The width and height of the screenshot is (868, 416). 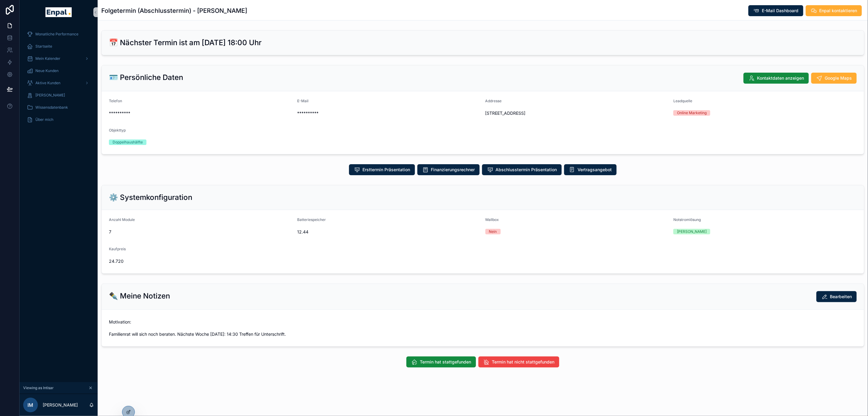 What do you see at coordinates (523, 362) in the screenshot?
I see `span: Termin hat nicht stattgefunden` at bounding box center [523, 362].